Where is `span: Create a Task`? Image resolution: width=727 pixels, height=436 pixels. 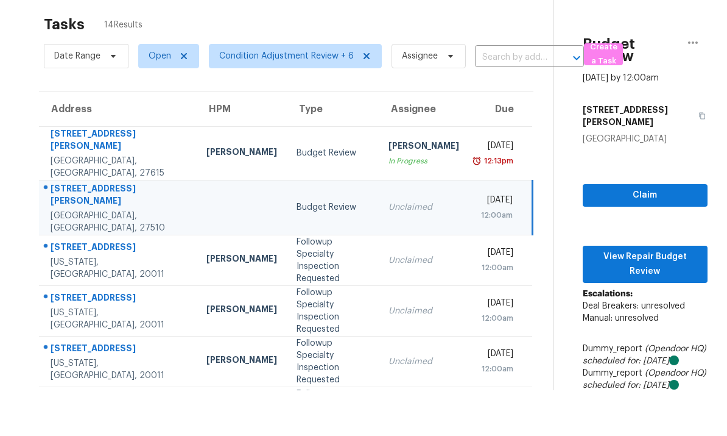 span: Create a Task is located at coordinates (604, 54).